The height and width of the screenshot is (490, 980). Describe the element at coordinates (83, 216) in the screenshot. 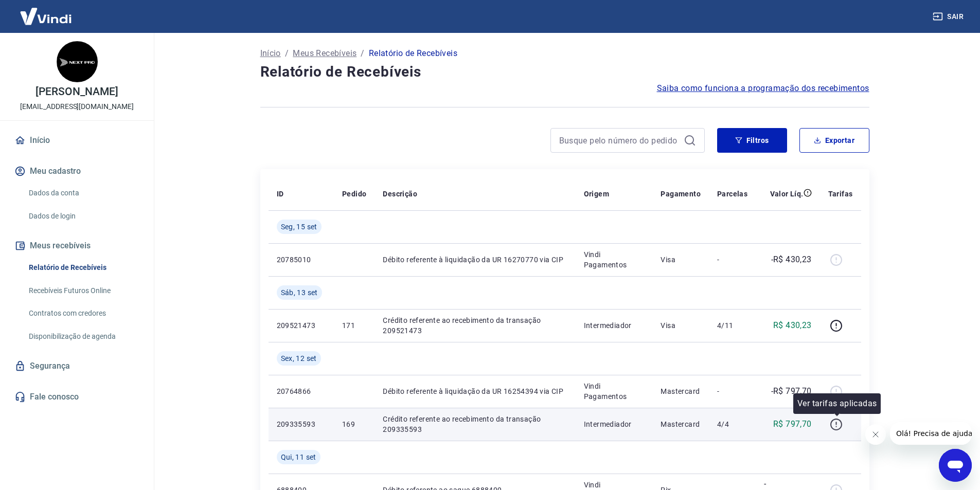

I see `a: Dados de login` at that location.